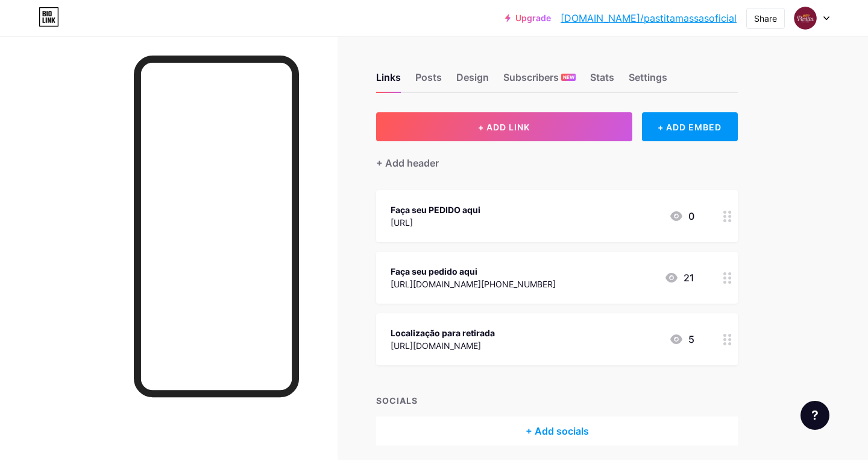 Image resolution: width=868 pixels, height=460 pixels. What do you see at coordinates (602, 81) in the screenshot?
I see `div: Stats` at bounding box center [602, 81].